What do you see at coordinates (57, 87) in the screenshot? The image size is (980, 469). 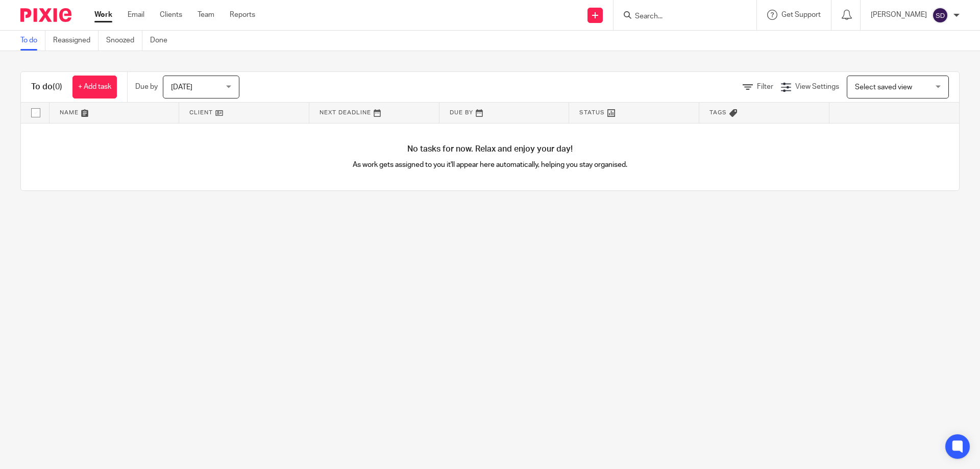 I see `span: (0)` at bounding box center [57, 87].